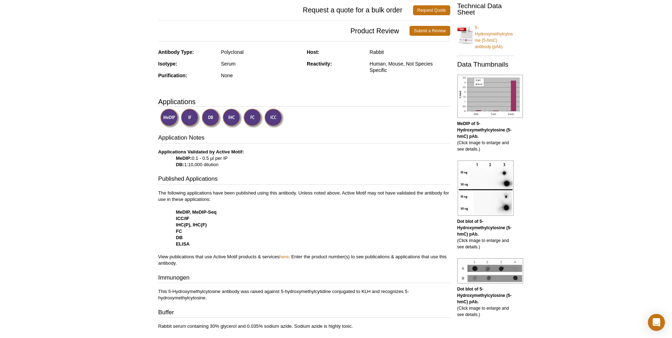 The height and width of the screenshot is (338, 672). Describe the element at coordinates (304, 295) in the screenshot. I see `p: This 5-Hydroxymethylcytosine antibody was raised against 5-hydroxymethylcytidine conjugated to KL...` at that location.